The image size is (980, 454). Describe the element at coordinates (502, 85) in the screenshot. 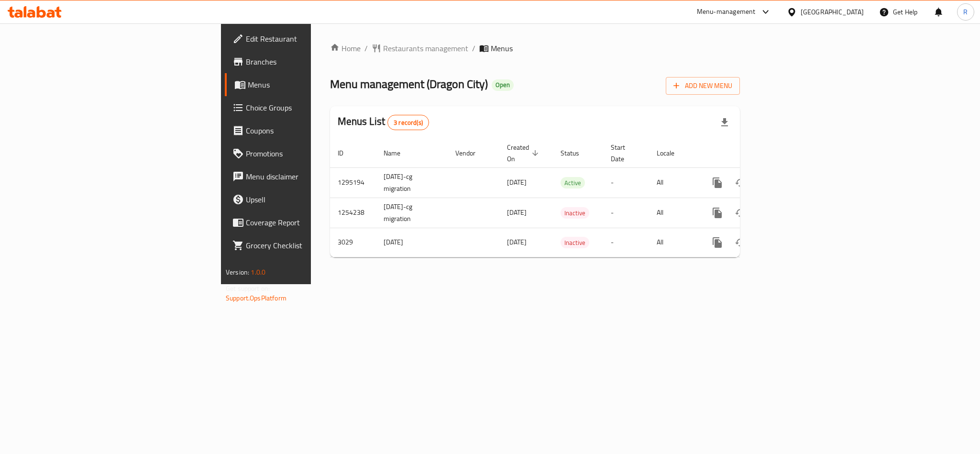

I see `span: Open` at that location.